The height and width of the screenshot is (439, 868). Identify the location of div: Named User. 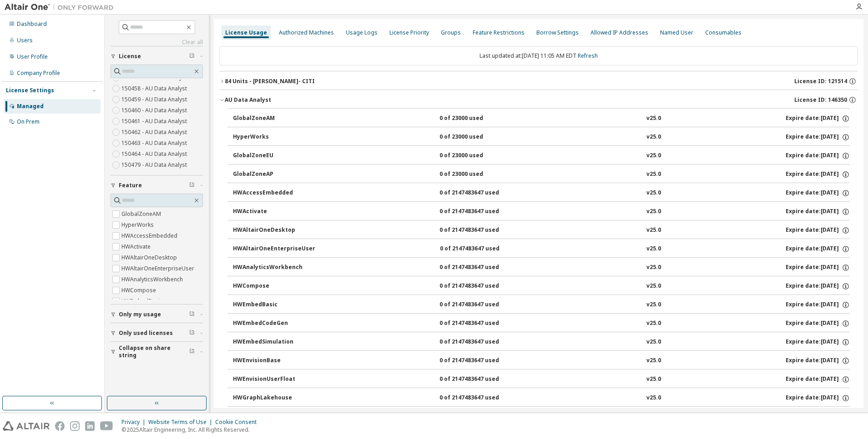
(677, 33).